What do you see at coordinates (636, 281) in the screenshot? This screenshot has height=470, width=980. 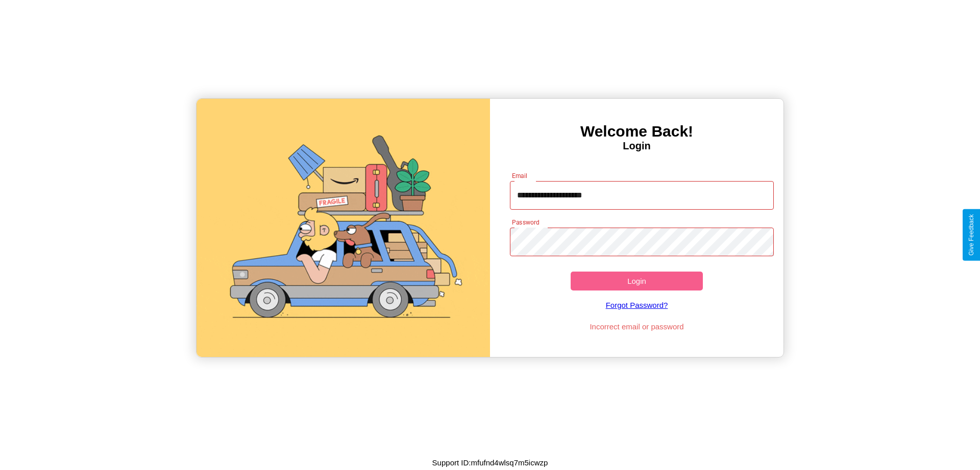 I see `button: Login` at bounding box center [636, 281].